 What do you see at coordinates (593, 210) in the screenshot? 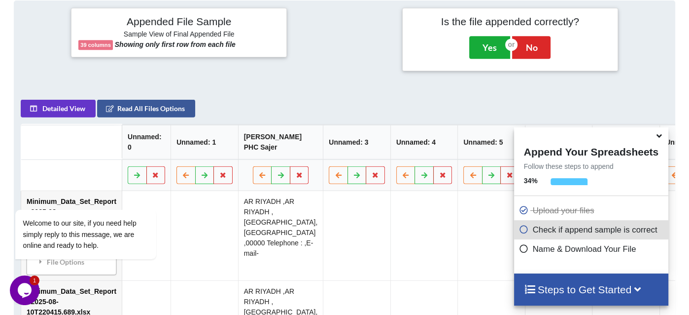
I see `p: Upload your files` at bounding box center [593, 210].